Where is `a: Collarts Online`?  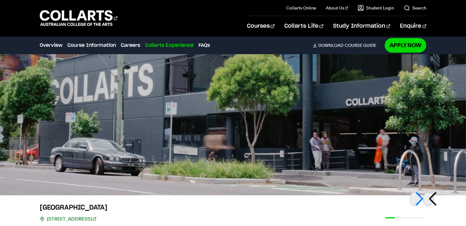
a: Collarts Online is located at coordinates (301, 8).